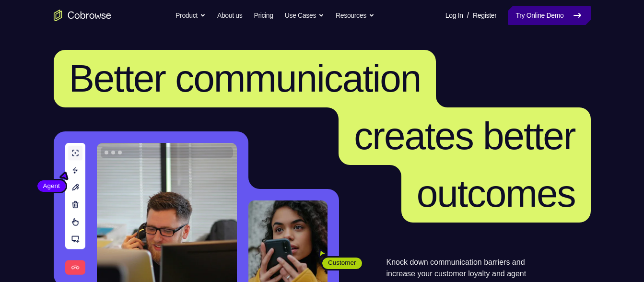 Image resolution: width=644 pixels, height=282 pixels. What do you see at coordinates (190, 15) in the screenshot?
I see `button: Product` at bounding box center [190, 15].